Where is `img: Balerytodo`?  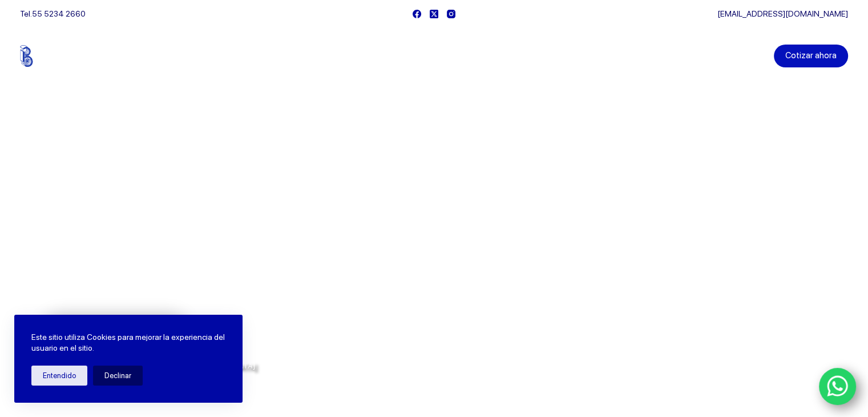 img: Balerytodo is located at coordinates (55, 56).